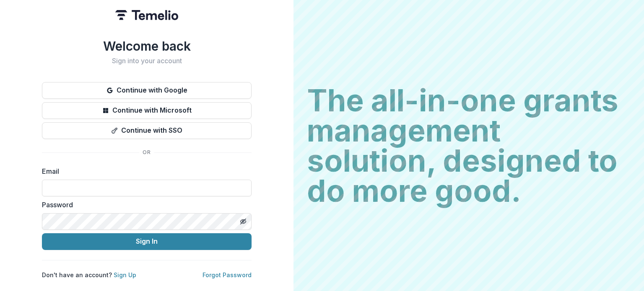  I want to click on button: Continue with SSO, so click(147, 131).